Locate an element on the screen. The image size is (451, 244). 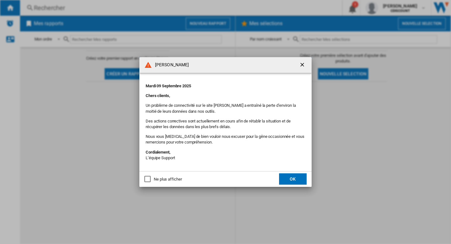
button: getI18NText('BUTTONS.CLOSE_DIALOG') is located at coordinates (303, 65).